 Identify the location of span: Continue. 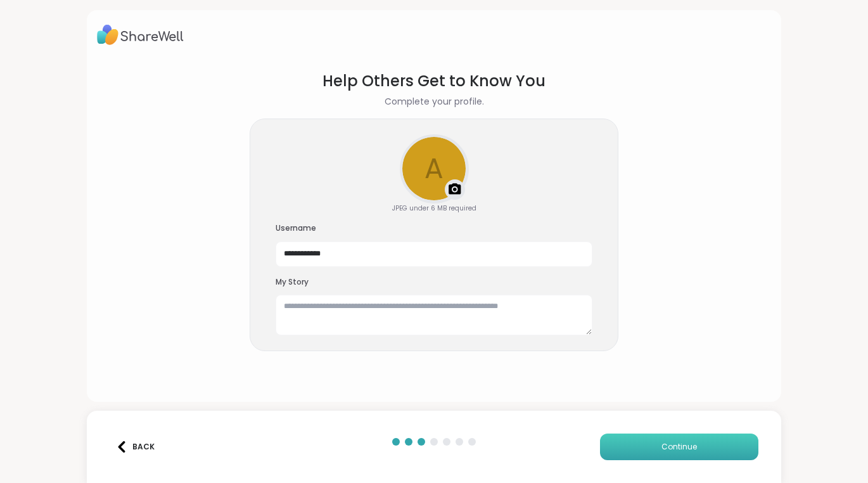
(679, 446).